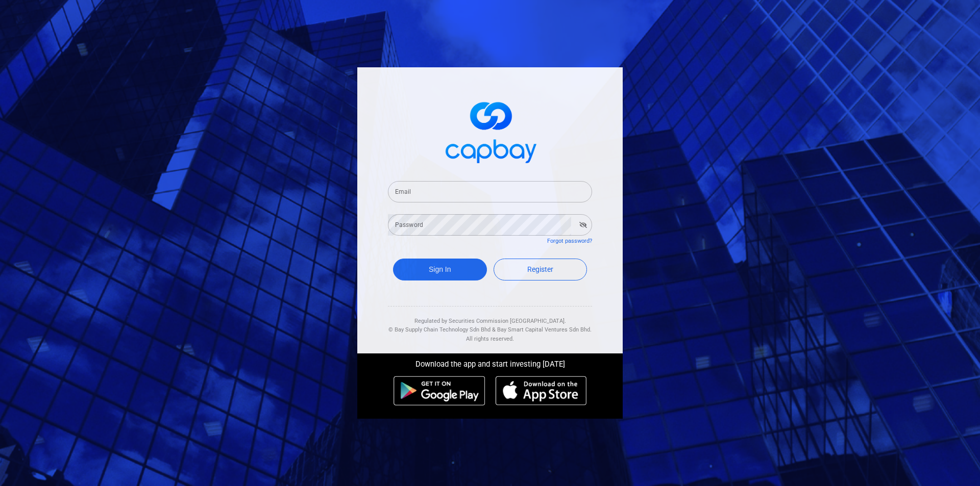 The width and height of the screenshot is (980, 486). I want to click on span: Register, so click(541, 270).